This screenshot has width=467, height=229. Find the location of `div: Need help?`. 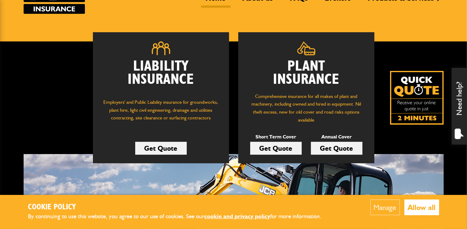

div: Need help? is located at coordinates (459, 106).